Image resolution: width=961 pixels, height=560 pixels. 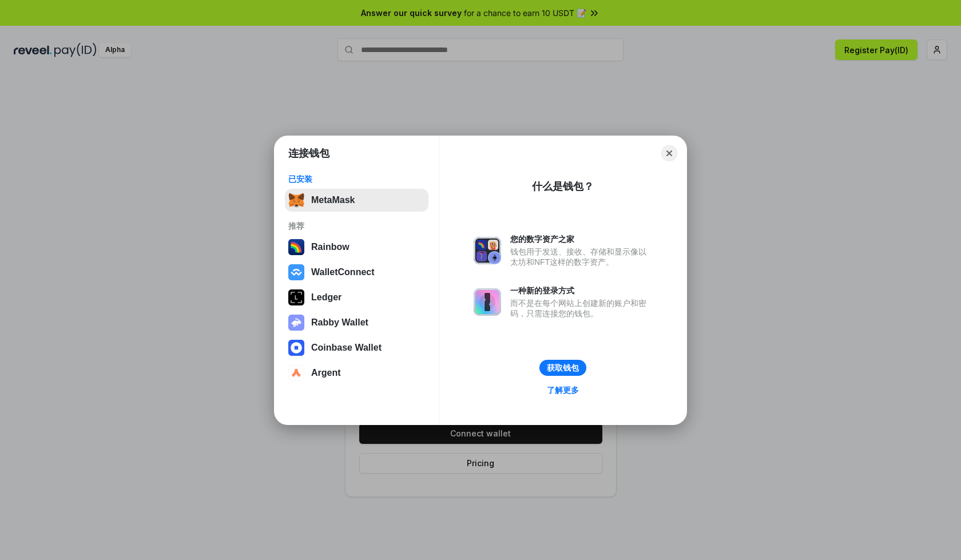 What do you see at coordinates (340, 323) in the screenshot?
I see `div: Rabby Wallet` at bounding box center [340, 323].